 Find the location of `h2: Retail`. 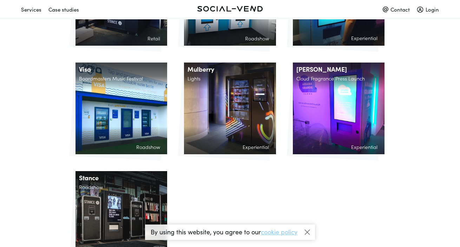

h2: Retail is located at coordinates (121, 40).